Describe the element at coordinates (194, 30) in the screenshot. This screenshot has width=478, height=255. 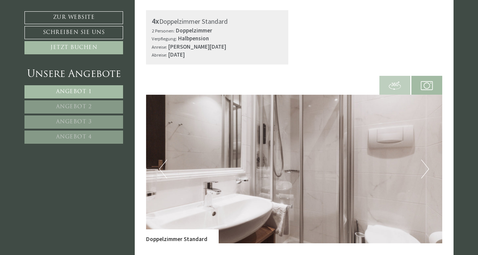
I see `b: Doppelzimmer` at that location.